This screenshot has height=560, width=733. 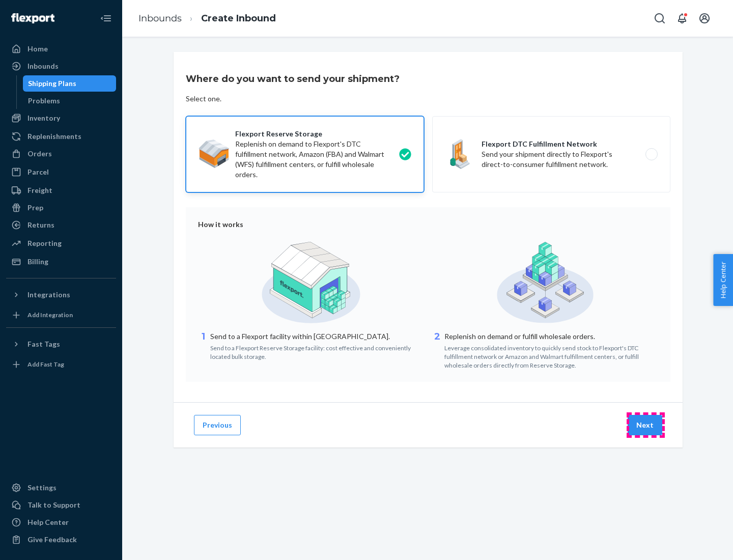 I want to click on a: Prep, so click(x=61, y=208).